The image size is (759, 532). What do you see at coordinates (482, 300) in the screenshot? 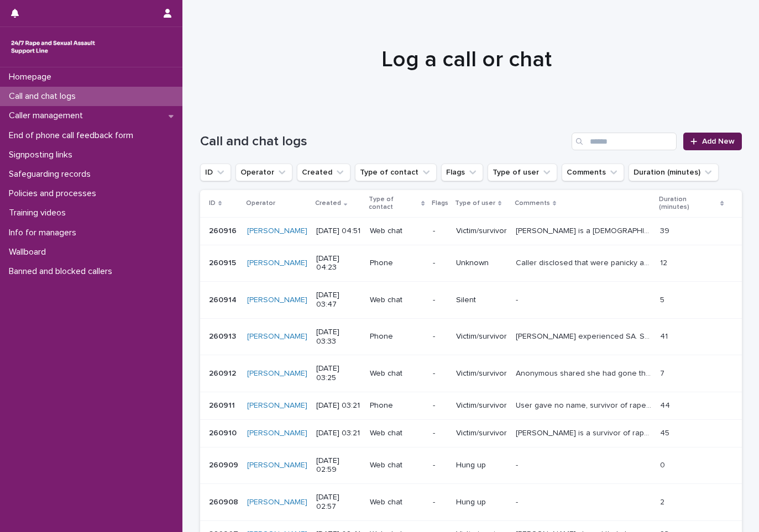
I see `p: Silent` at bounding box center [482, 300].